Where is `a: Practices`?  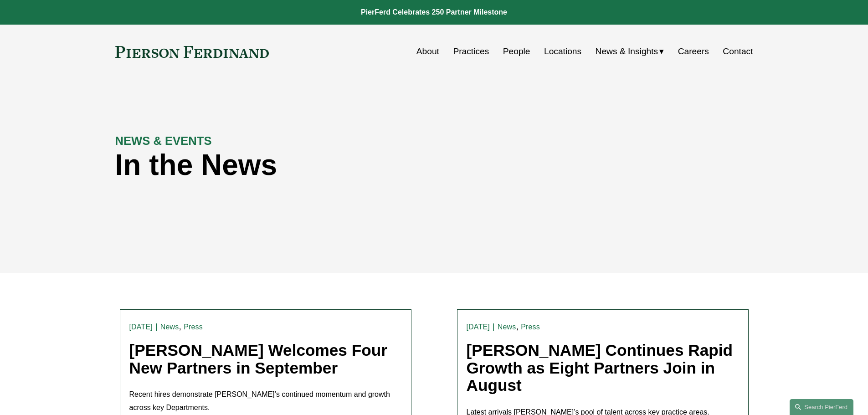 a: Practices is located at coordinates (471, 51).